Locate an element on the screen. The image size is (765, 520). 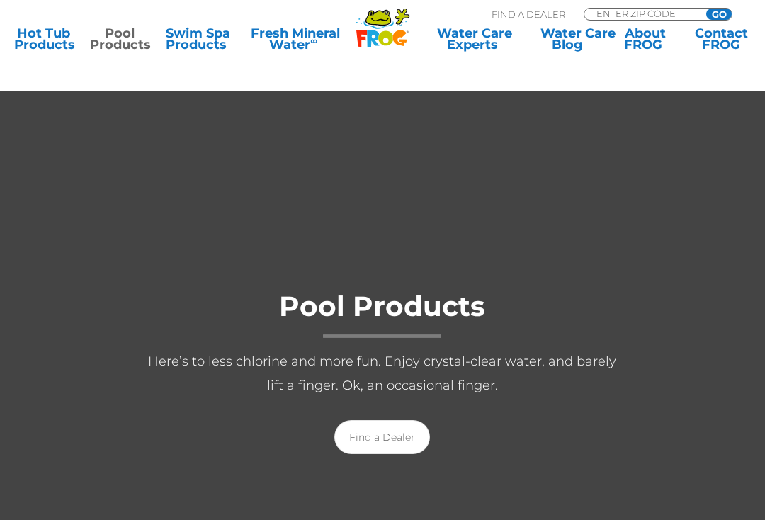
input: Zip Code Form is located at coordinates (643, 13).